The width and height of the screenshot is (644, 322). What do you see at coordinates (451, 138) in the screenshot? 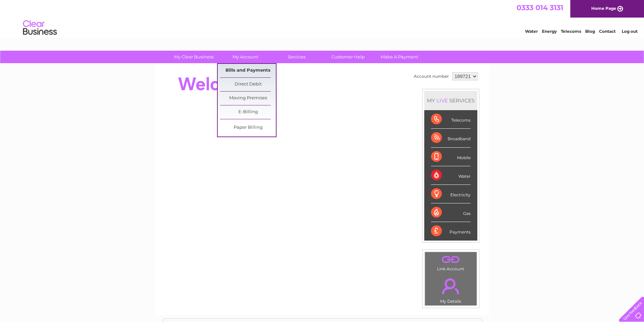
I see `div: Broadband` at bounding box center [451, 138].